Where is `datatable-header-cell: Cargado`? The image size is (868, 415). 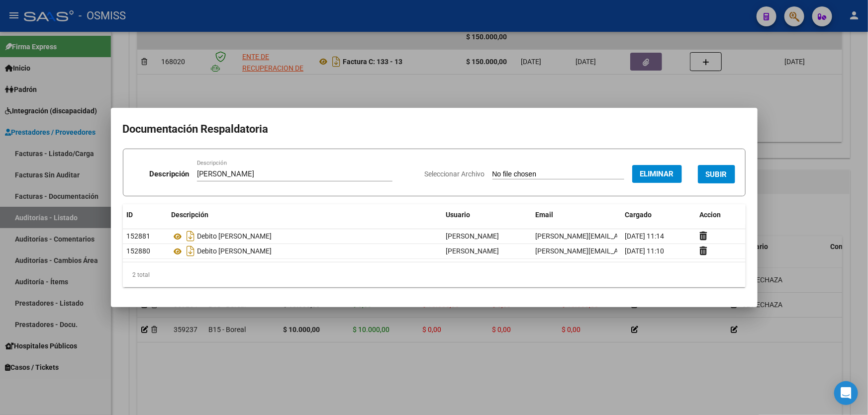
datatable-header-cell: Cargado is located at coordinates (659, 214).